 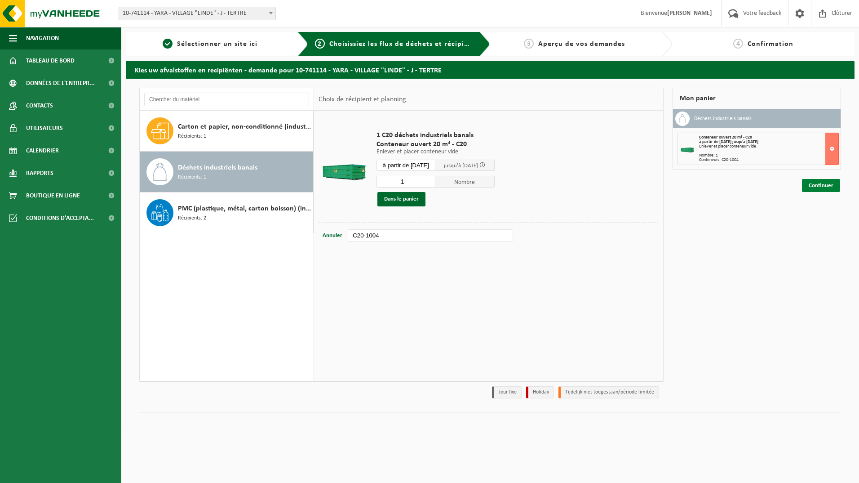 What do you see at coordinates (42, 151) in the screenshot?
I see `span: Calendrier` at bounding box center [42, 151].